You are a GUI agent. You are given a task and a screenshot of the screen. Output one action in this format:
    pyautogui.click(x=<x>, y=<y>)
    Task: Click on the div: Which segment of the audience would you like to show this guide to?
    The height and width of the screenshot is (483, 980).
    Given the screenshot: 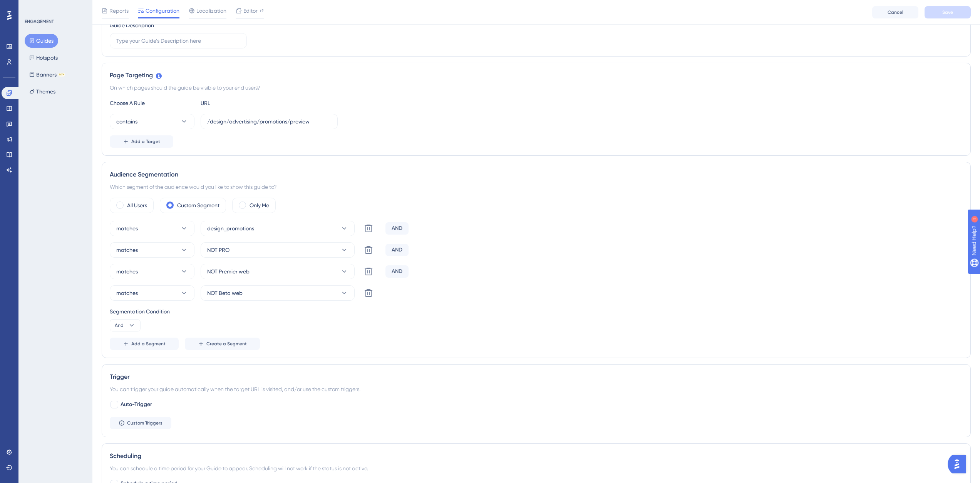 What is the action you would take?
    pyautogui.click(x=536, y=187)
    